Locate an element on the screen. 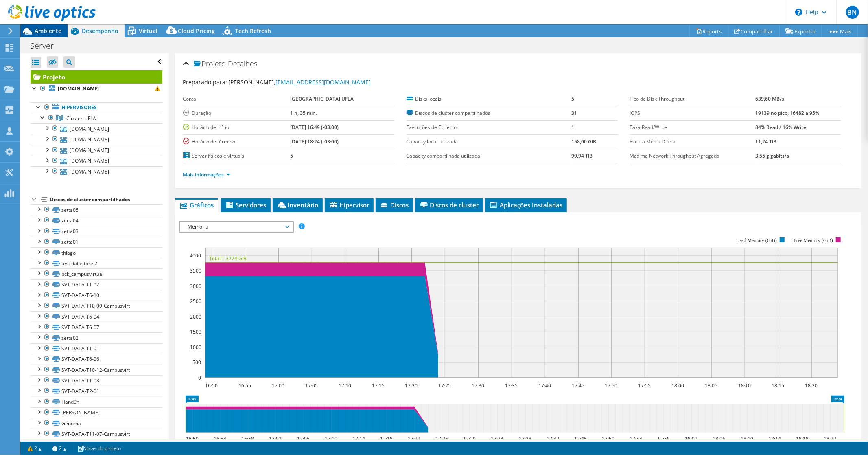 This screenshot has height=455, width=868. text: 18:14 is located at coordinates (774, 439).